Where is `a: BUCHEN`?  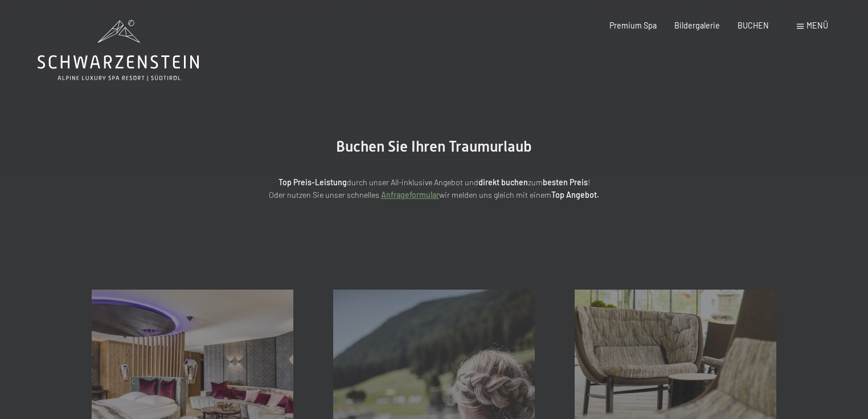 a: BUCHEN is located at coordinates (753, 25).